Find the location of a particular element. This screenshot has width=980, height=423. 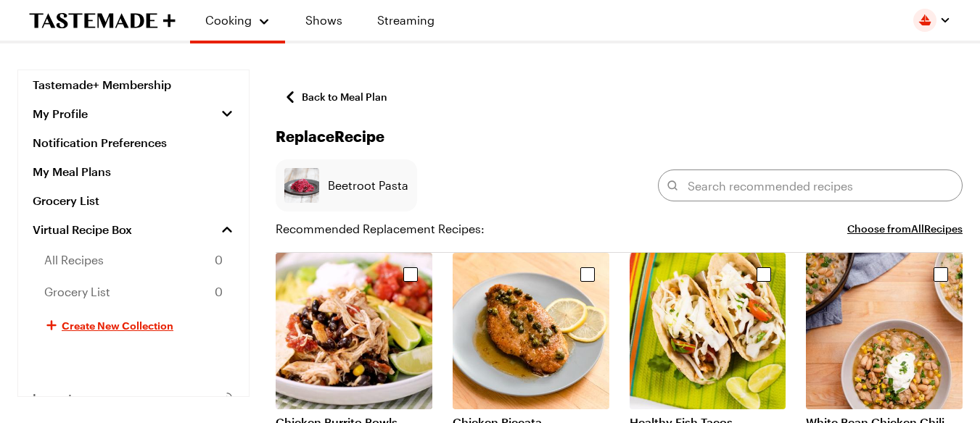

span: Create New Collection is located at coordinates (118, 325).